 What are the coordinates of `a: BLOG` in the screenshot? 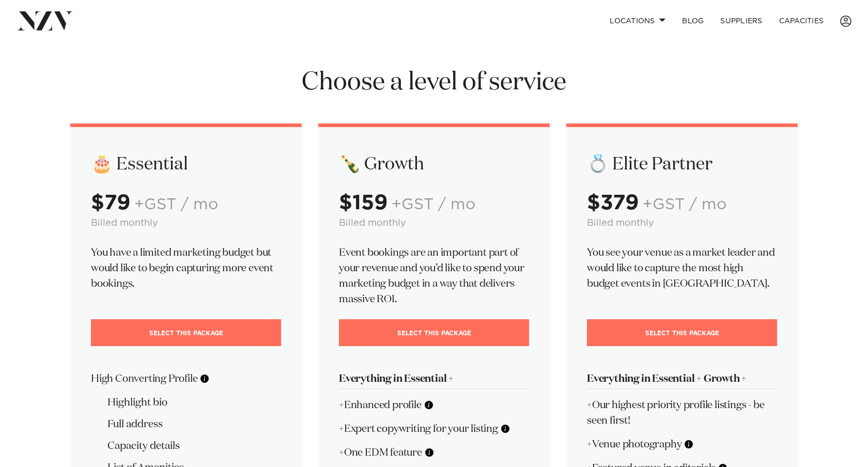 It's located at (693, 21).